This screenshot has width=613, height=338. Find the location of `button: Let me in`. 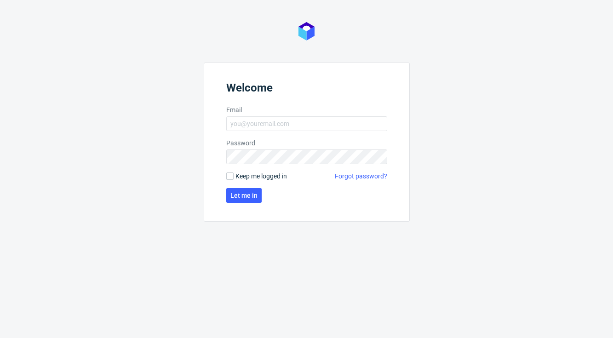

button: Let me in is located at coordinates (244, 196).